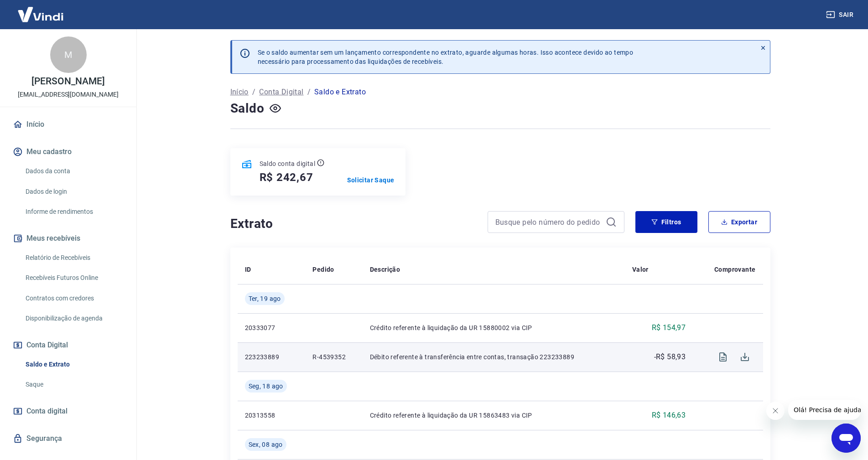  What do you see at coordinates (272, 357) in the screenshot?
I see `p: 223233889` at bounding box center [272, 357].